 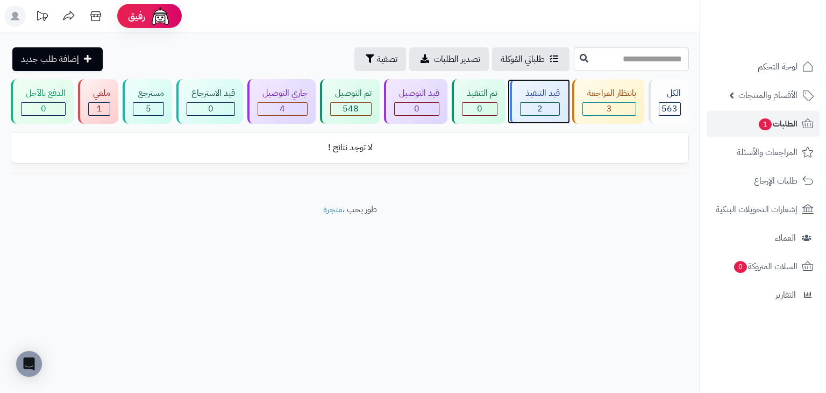 I want to click on button: تصفية, so click(x=380, y=59).